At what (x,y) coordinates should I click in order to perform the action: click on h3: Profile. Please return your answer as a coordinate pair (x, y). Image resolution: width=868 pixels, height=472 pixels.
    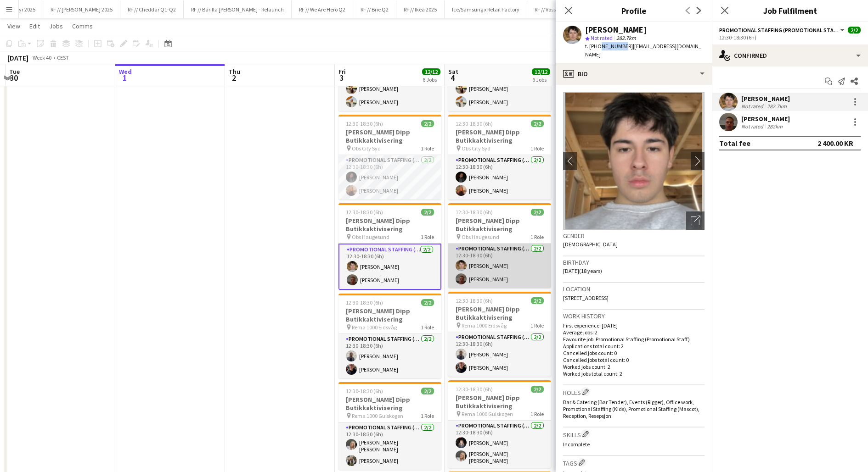
    Looking at the image, I should click on (633, 10).